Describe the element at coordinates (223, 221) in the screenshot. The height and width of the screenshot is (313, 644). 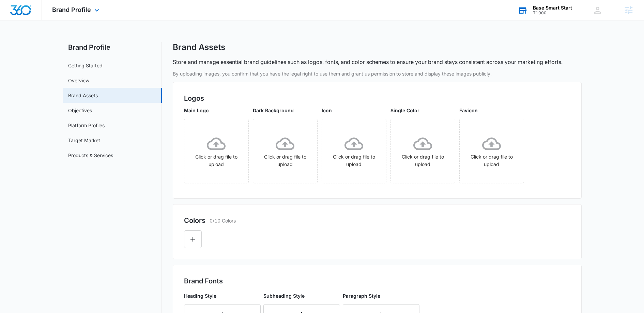
I see `p: 0/10 Colors` at that location.